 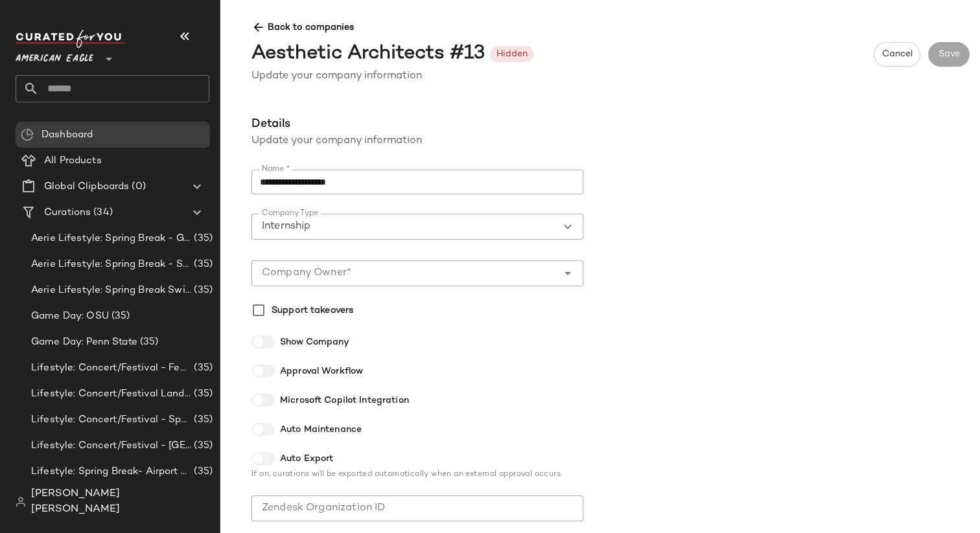 What do you see at coordinates (111, 471) in the screenshot?
I see `span: Lifestyle: Spring Break- Airport Style` at bounding box center [111, 471].